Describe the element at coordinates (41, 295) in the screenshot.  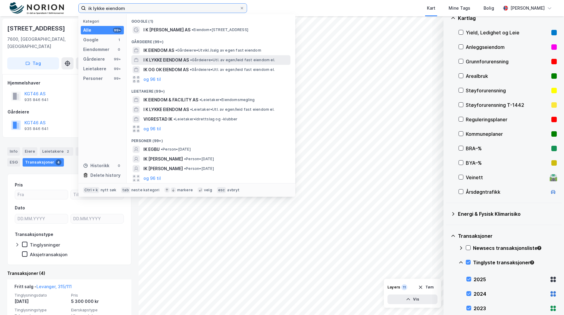
I see `span: Tinglysningsdato` at that location.